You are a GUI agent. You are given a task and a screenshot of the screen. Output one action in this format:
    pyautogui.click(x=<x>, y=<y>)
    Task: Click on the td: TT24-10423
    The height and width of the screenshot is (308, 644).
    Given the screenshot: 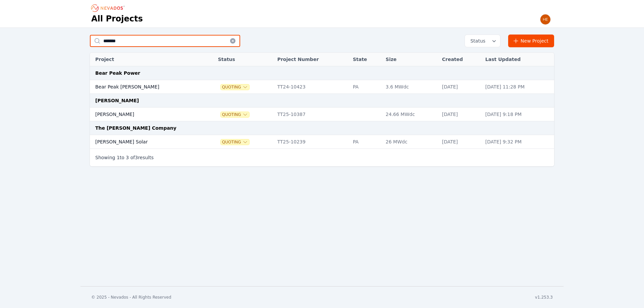 What is the action you would take?
    pyautogui.click(x=311, y=86)
    